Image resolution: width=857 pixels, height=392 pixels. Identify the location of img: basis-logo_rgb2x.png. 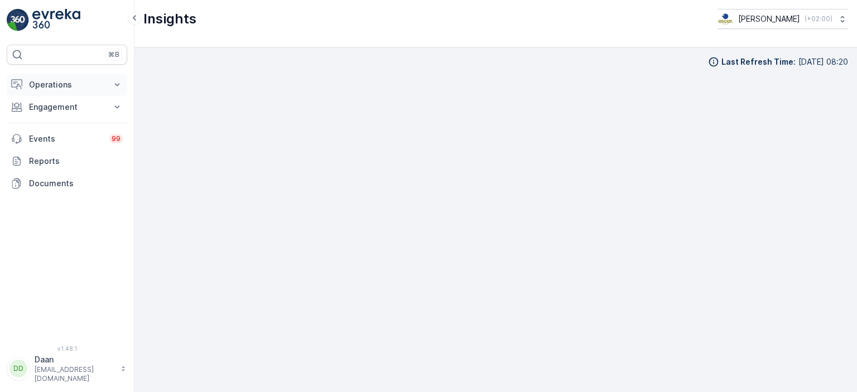
(725, 19).